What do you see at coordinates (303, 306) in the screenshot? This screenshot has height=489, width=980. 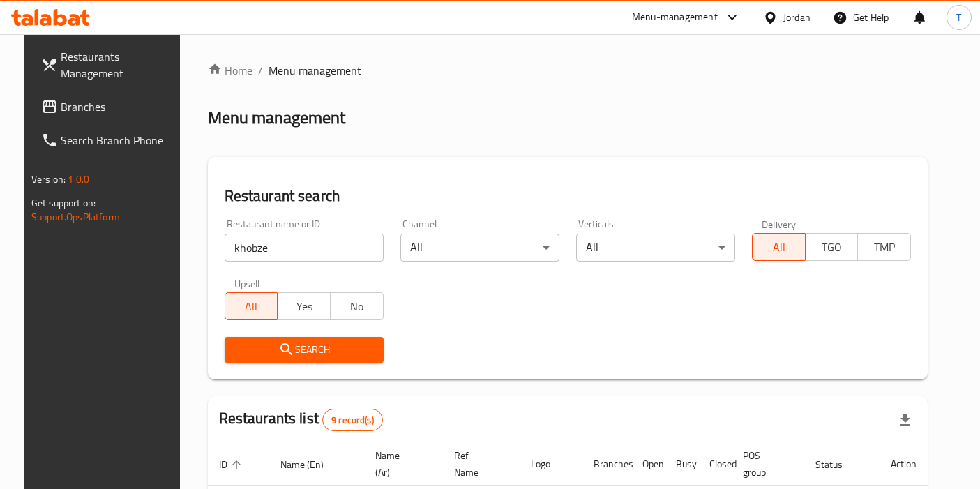 I see `button: Yes` at bounding box center [303, 306].